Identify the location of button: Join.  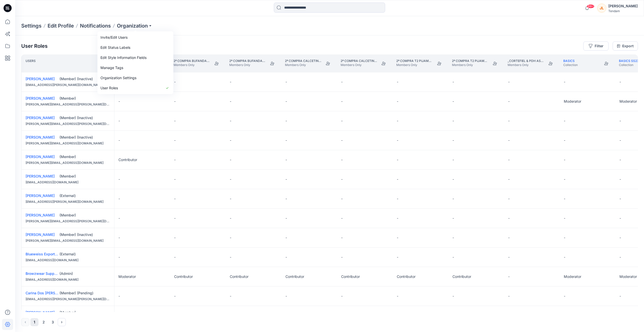
(495, 64).